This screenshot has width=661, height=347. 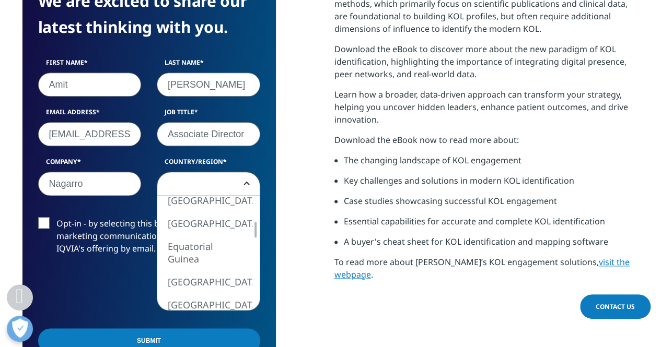 I want to click on span: Case studies showcasing successful KOL engagement, so click(x=450, y=201).